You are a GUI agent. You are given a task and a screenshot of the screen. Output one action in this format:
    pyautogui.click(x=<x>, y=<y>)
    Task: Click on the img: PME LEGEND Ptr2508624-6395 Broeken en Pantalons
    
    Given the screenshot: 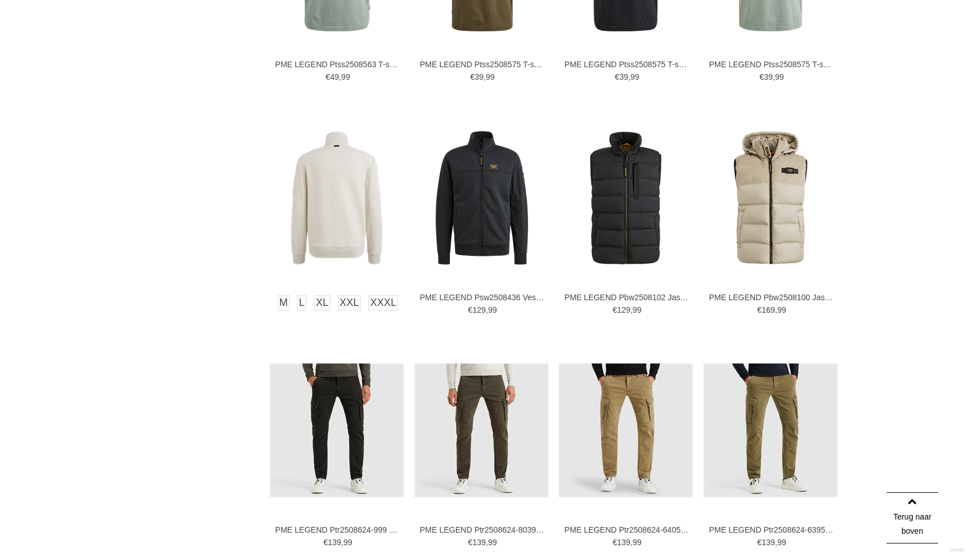 What is the action you would take?
    pyautogui.click(x=770, y=430)
    